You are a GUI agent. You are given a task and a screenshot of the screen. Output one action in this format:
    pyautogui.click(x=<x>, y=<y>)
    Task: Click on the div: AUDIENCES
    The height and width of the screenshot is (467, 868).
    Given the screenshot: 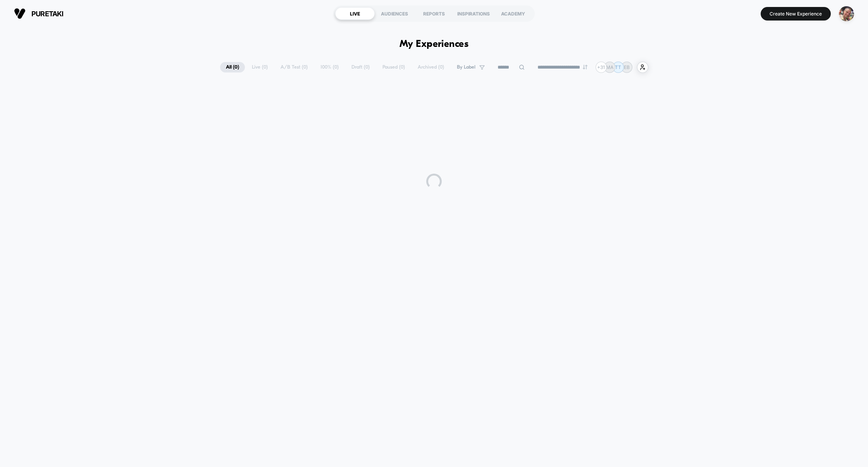 What is the action you would take?
    pyautogui.click(x=394, y=14)
    